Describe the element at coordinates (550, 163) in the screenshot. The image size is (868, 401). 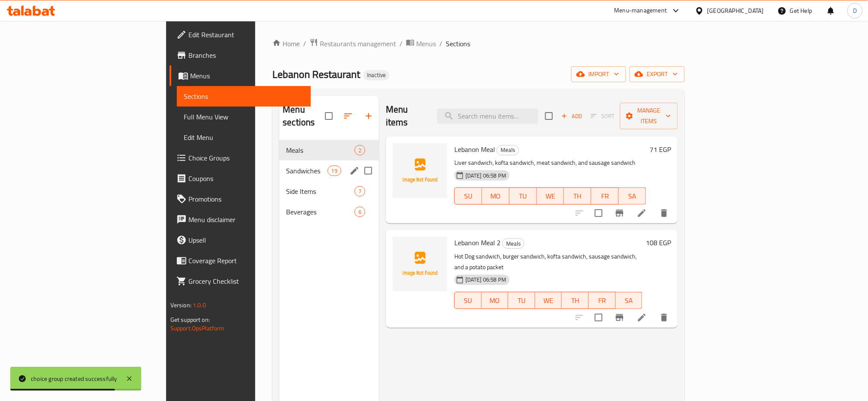
I see `p: Liver sandwich, kofta sandwich, meat sandwich, and sausage sandwich` at that location.